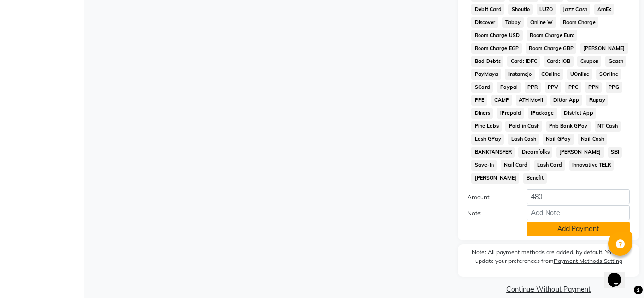 This screenshot has width=644, height=298. What do you see at coordinates (597, 100) in the screenshot?
I see `span: Rupay` at bounding box center [597, 100].